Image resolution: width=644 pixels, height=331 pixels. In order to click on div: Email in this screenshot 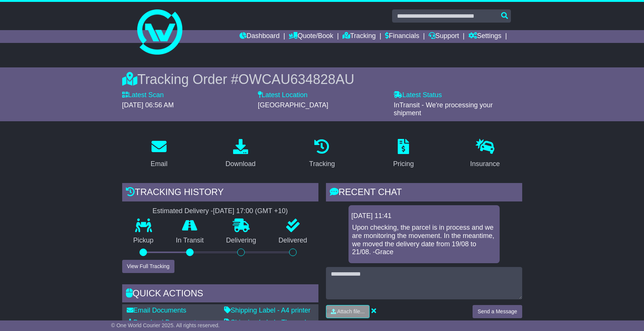, I will do `click(159, 164)`.